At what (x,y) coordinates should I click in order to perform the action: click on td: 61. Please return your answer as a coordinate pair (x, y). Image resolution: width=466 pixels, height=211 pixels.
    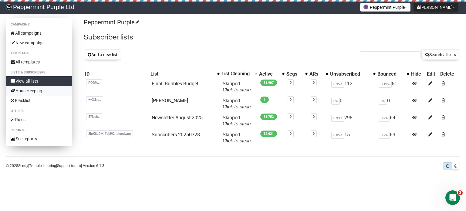
    Looking at the image, I should click on (393, 87).